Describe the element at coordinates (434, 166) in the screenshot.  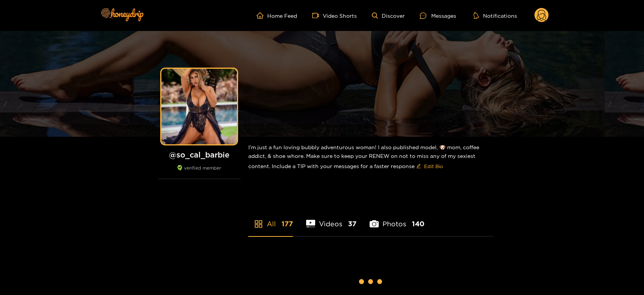
I see `span: Edit Bio` at that location.